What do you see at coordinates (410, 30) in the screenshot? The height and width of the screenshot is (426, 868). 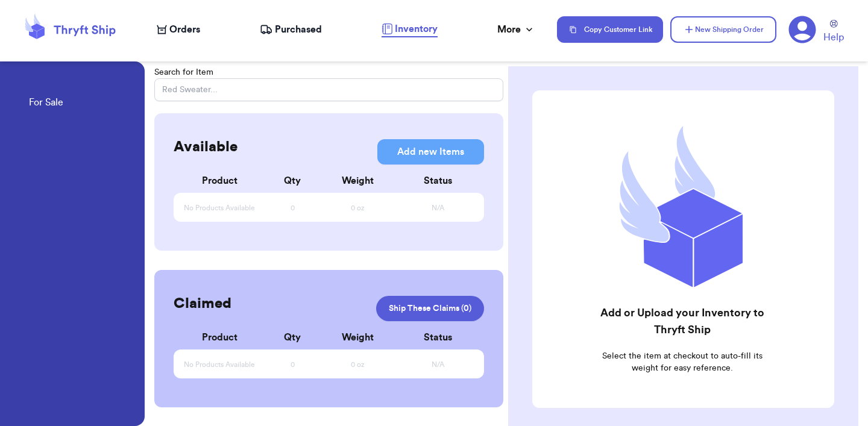 I see `a: Inventory` at bounding box center [410, 30].